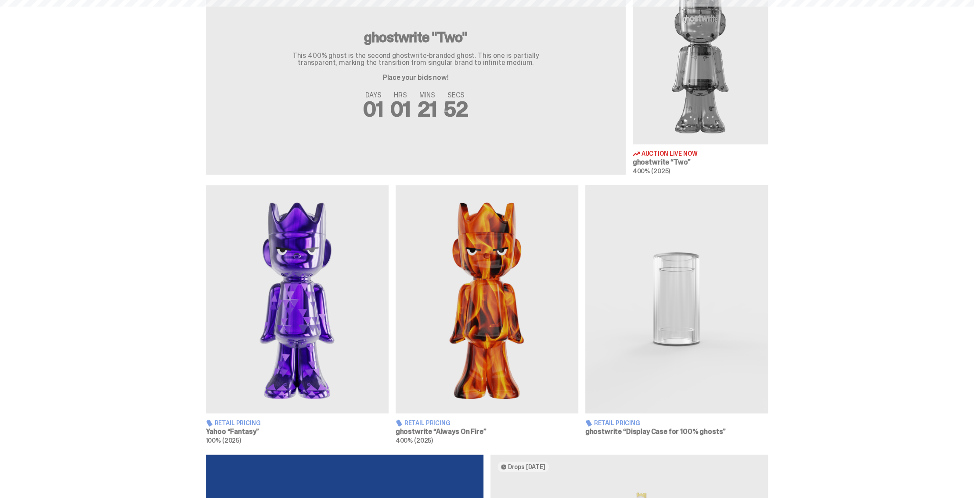  Describe the element at coordinates (373, 95) in the screenshot. I see `span: DAYS` at that location.